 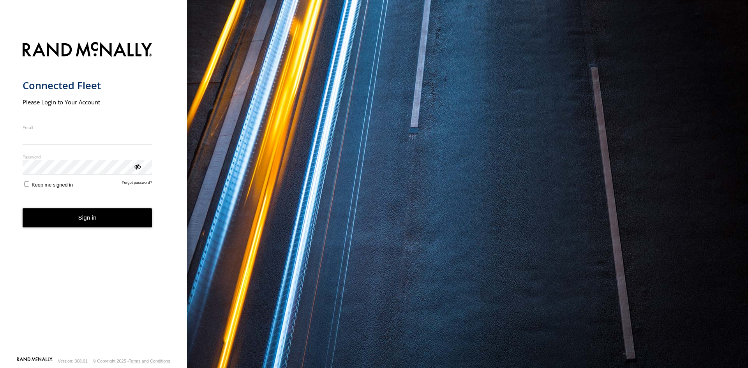 I want to click on a: Terms and Conditions, so click(x=150, y=361).